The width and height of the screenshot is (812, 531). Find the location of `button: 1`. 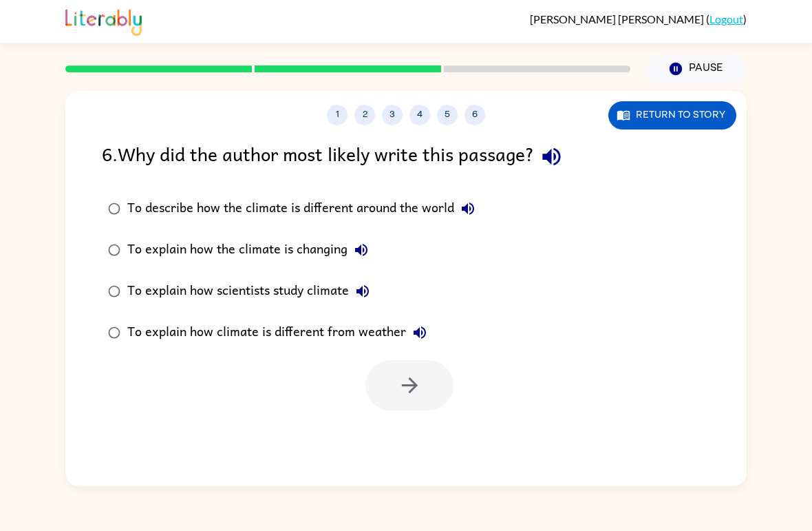

button: 1 is located at coordinates (338, 115).